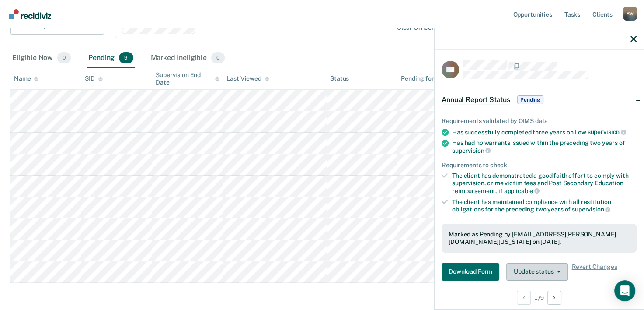 This screenshot has height=310, width=644. Describe the element at coordinates (421, 78) in the screenshot. I see `div: Pending for` at that location.